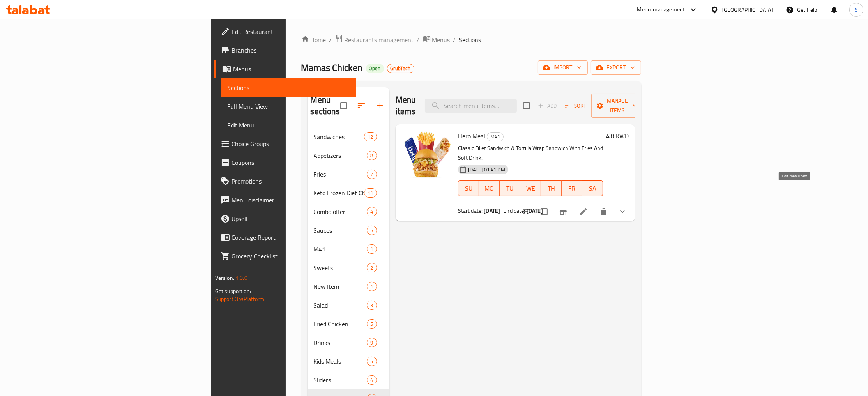 The height and width of the screenshot is (396, 868). I want to click on p: Classic Fillet Sandwich & Tortilla Wrap Sandwich With Fries And Soft Drink., so click(530, 153).